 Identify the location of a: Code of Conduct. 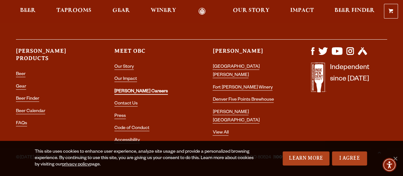
(132, 128).